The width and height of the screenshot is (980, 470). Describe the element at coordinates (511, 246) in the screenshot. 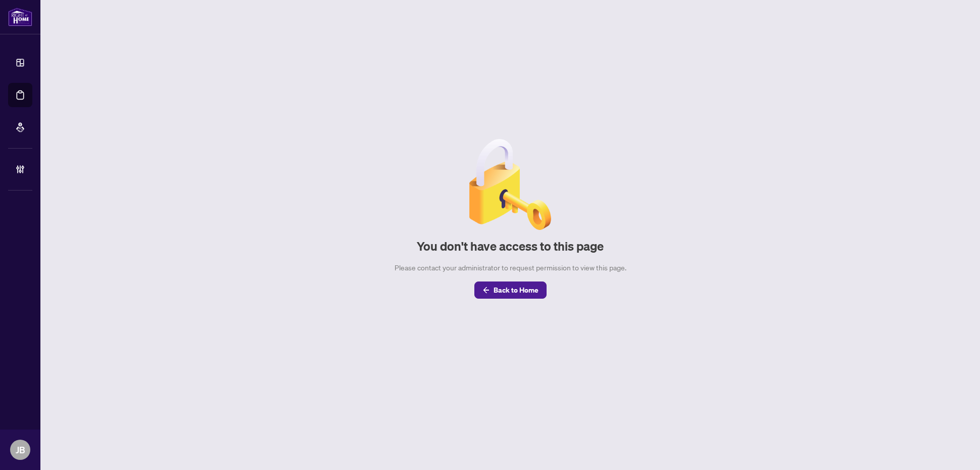

I see `h2: You don't have access to this page` at that location.